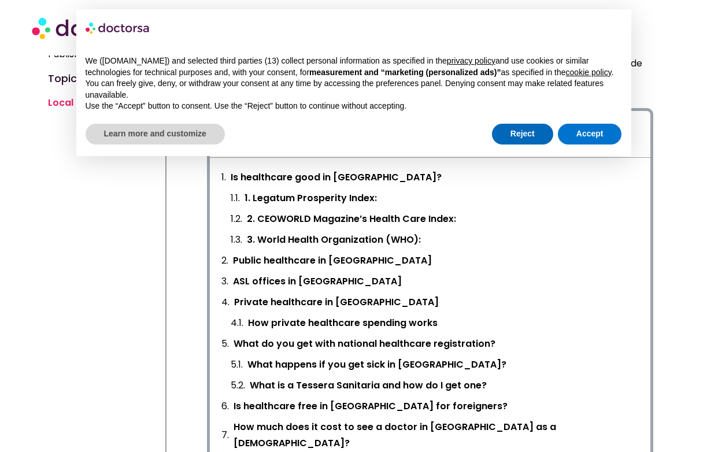  I want to click on a: privacy policy, so click(471, 61).